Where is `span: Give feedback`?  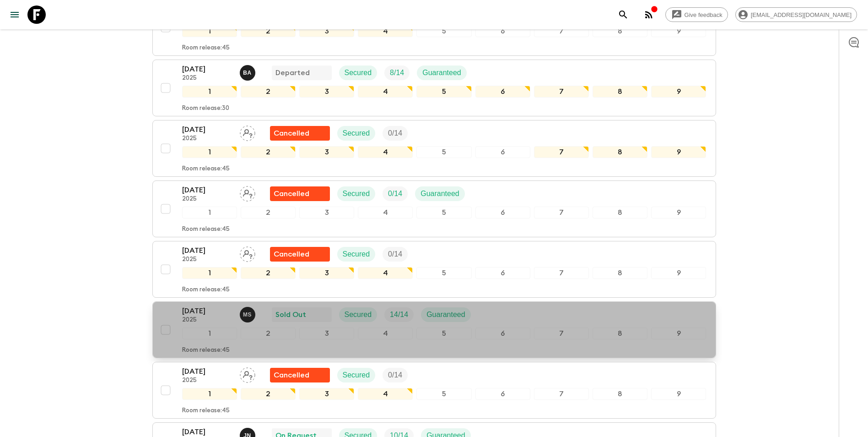 span: Give feedback is located at coordinates (703, 14).